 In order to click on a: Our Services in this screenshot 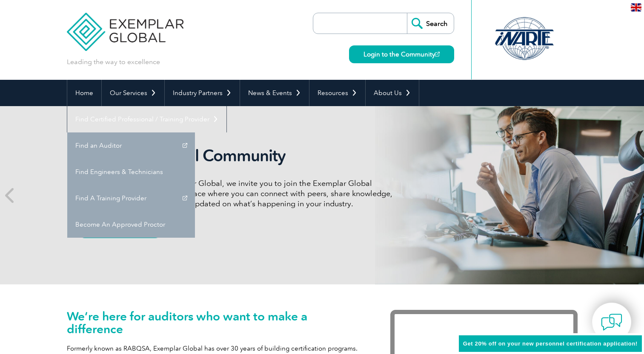, I will do `click(133, 93)`.